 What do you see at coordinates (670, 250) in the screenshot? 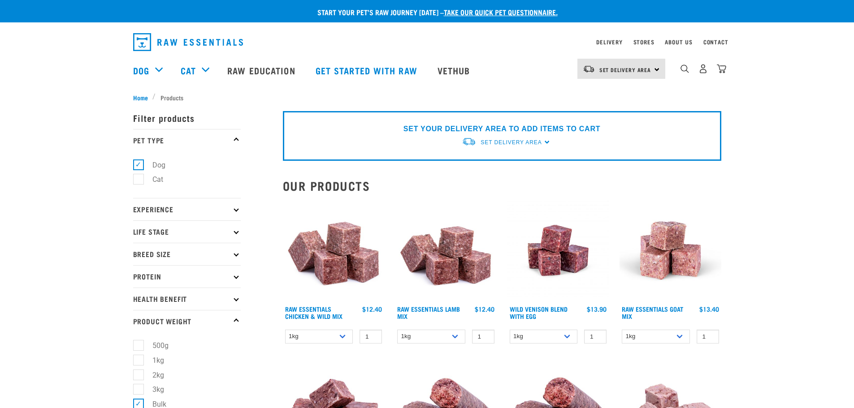
I see `img: Goat M Ix 38448` at bounding box center [670, 250].